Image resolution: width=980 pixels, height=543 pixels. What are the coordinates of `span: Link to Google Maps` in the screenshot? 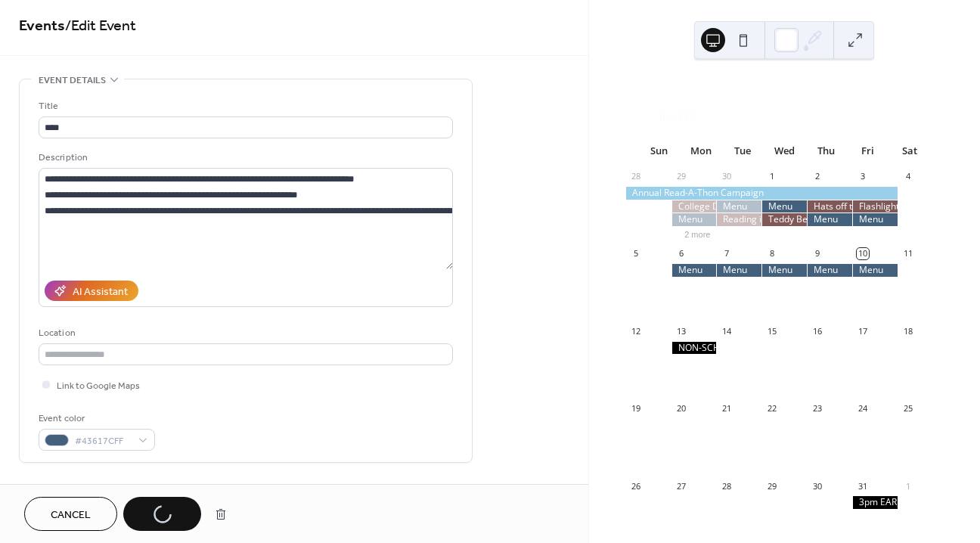 It's located at (98, 386).